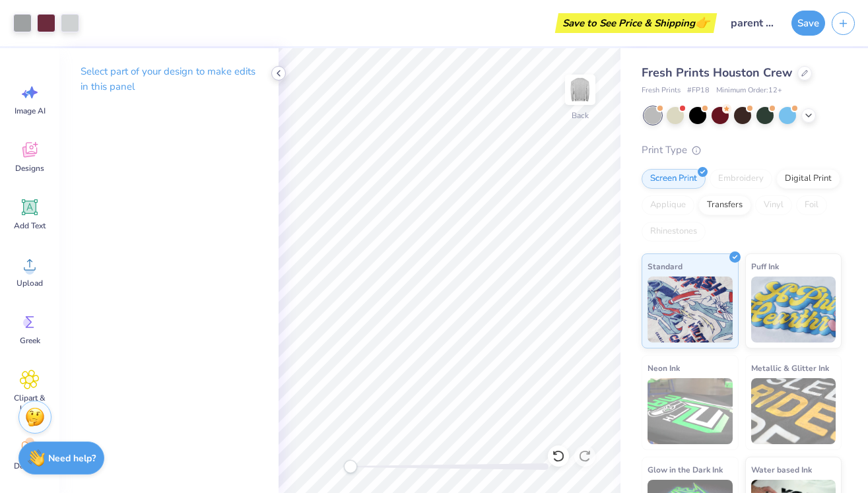  What do you see at coordinates (781, 470) in the screenshot?
I see `span: Water based Ink` at bounding box center [781, 470].